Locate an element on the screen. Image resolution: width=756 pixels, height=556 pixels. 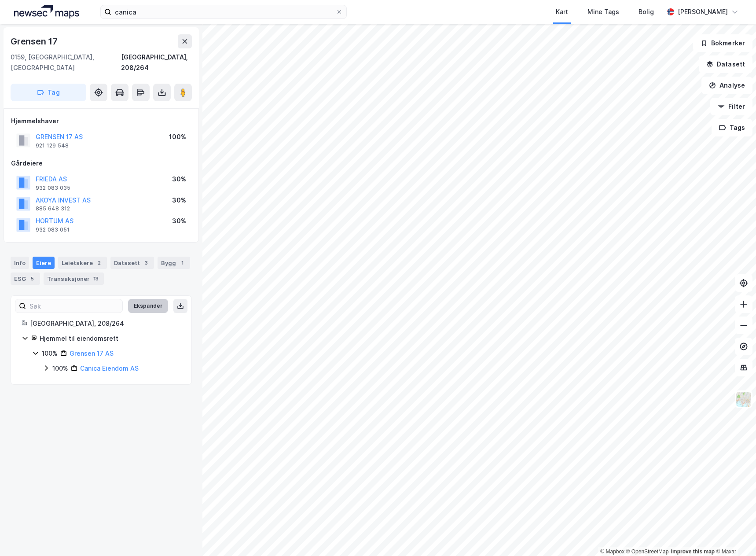
div: 921 129 548 is located at coordinates (52, 146).